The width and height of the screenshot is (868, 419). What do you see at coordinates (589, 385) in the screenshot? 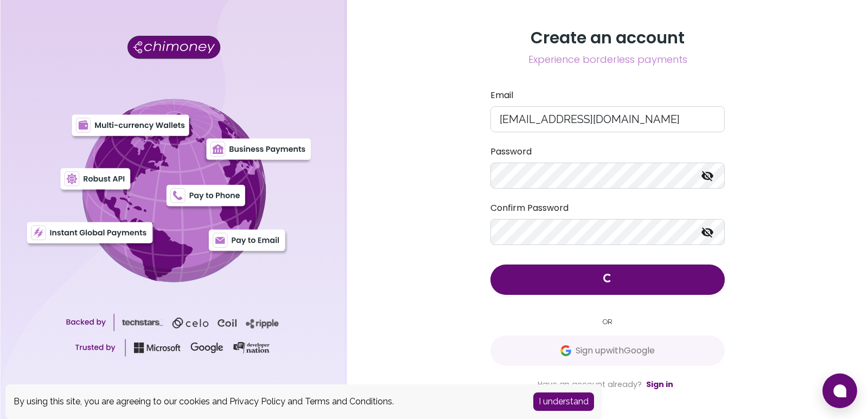
I see `span: Have an account already?` at bounding box center [589, 385].